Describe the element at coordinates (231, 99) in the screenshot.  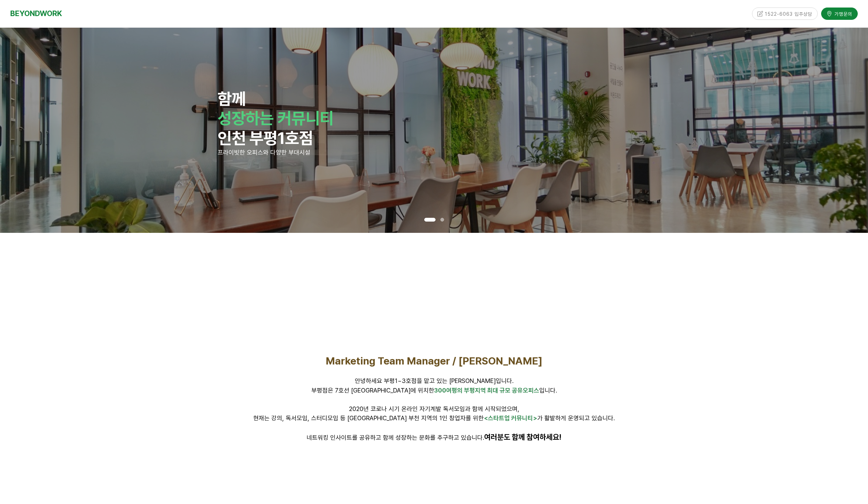
I see `strong: 함께` at that location.